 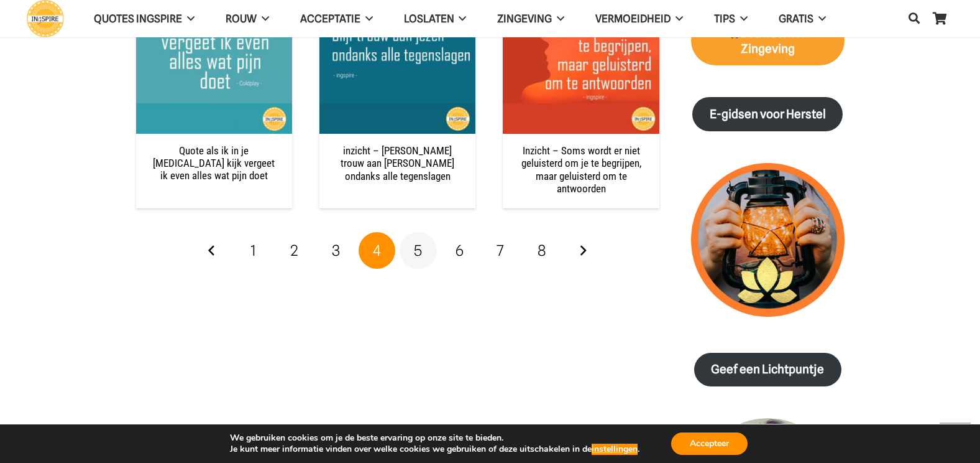 What do you see at coordinates (330, 19) in the screenshot?
I see `span: Acceptatie` at bounding box center [330, 19].